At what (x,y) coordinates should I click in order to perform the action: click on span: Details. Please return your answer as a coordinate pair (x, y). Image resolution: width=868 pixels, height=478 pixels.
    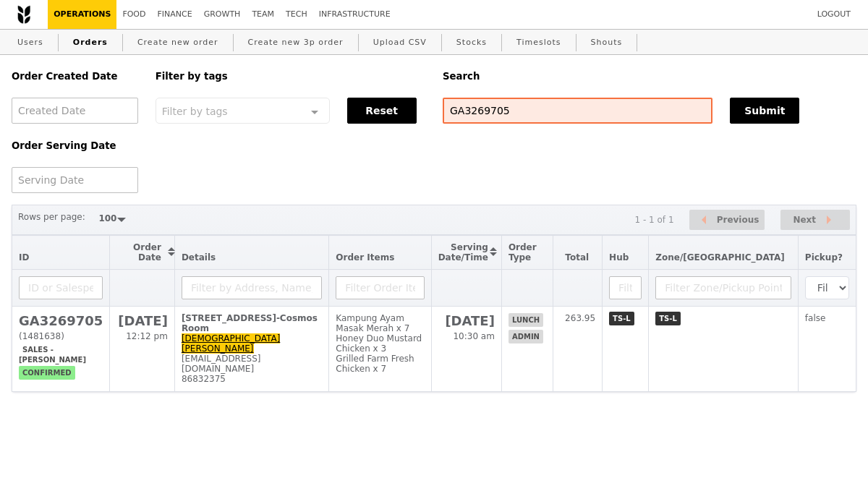
    Looking at the image, I should click on (198, 258).